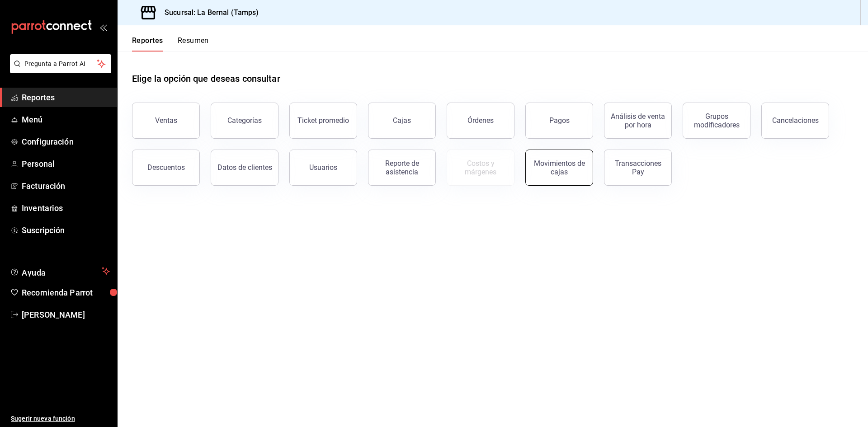  Describe the element at coordinates (166, 121) in the screenshot. I see `button: Ventas` at that location.